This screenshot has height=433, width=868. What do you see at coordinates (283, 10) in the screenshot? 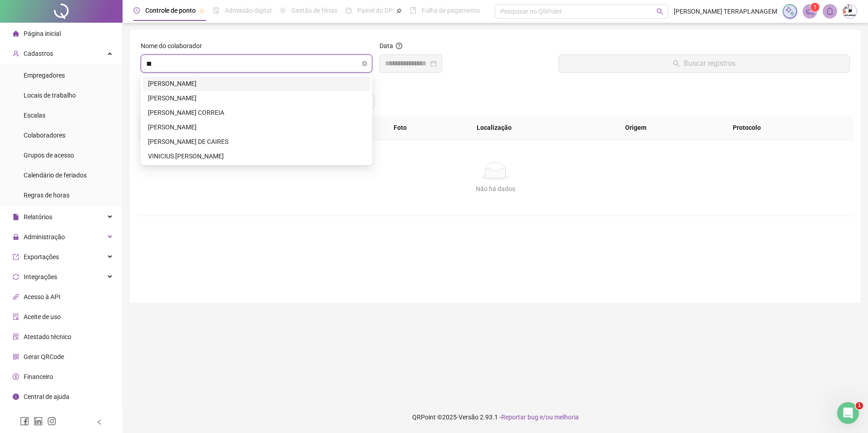
I see `span: sun` at bounding box center [283, 10].